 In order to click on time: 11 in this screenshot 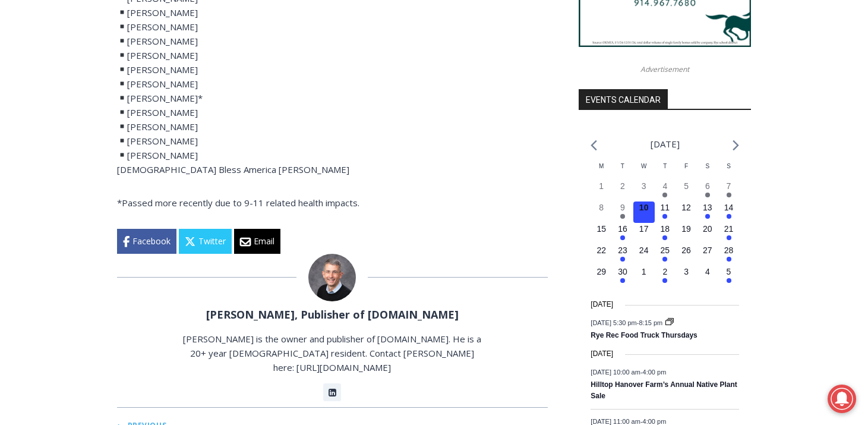, I will do `click(665, 208)`.